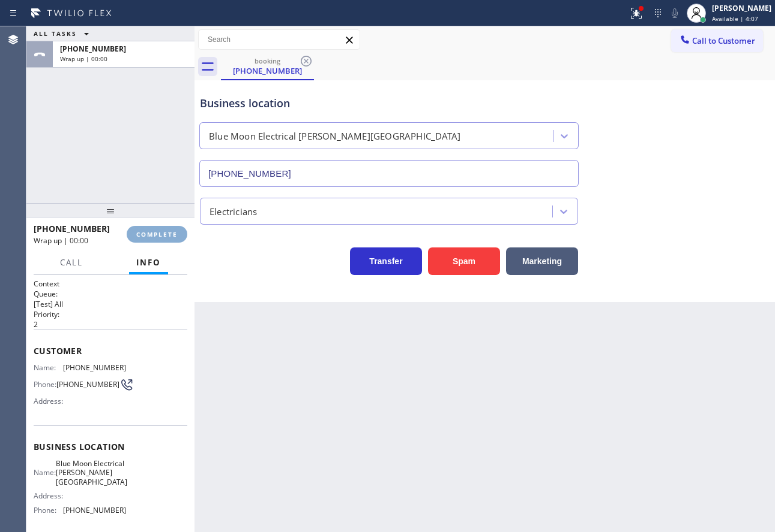  Describe the element at coordinates (63, 33) in the screenshot. I see `button: ALL TASKS` at that location.